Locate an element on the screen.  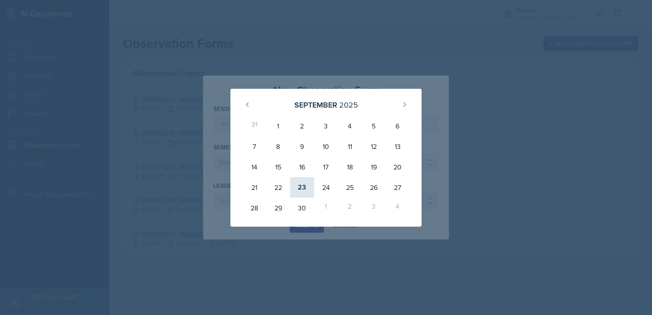
div: 17 is located at coordinates (326, 167).